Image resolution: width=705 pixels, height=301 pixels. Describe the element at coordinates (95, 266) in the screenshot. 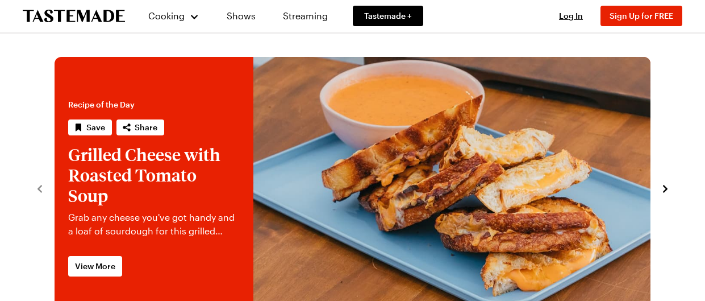

I see `span: View More` at that location.